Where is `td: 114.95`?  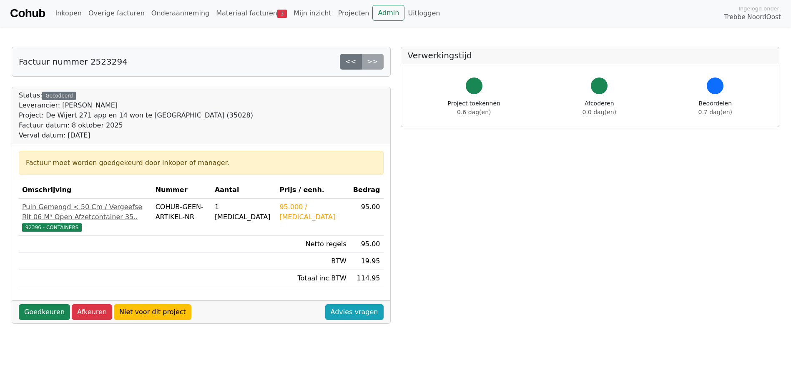
td: 114.95 is located at coordinates (367, 279).